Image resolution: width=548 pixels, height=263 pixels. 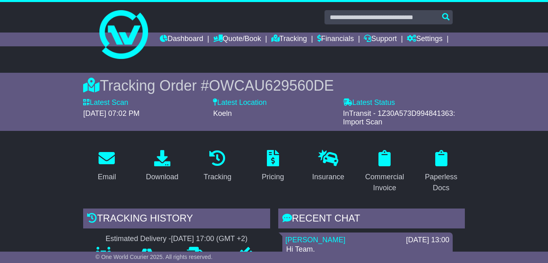 I want to click on span: © One World Courier 2025. All rights reserved., so click(x=154, y=256).